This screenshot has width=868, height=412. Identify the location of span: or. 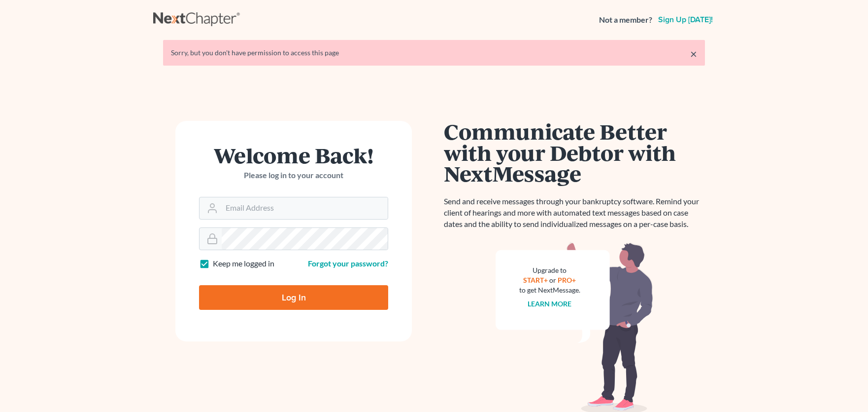
(553, 280).